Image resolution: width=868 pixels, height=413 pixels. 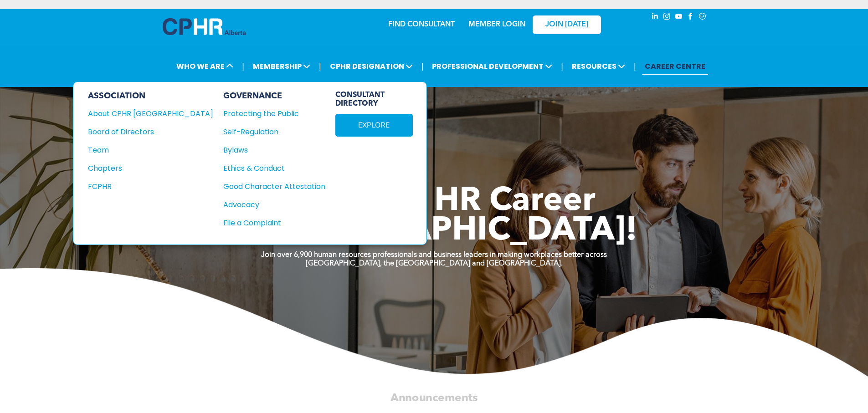 I want to click on a: Team, so click(x=150, y=150).